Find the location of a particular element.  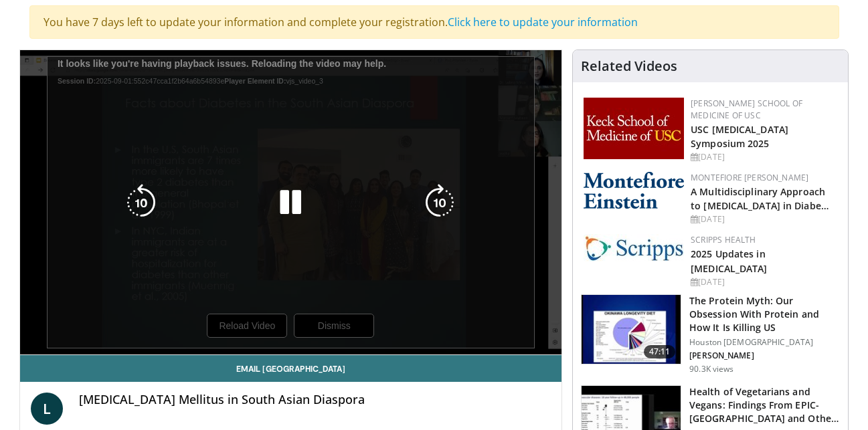

span: 47:11 is located at coordinates (660, 352).